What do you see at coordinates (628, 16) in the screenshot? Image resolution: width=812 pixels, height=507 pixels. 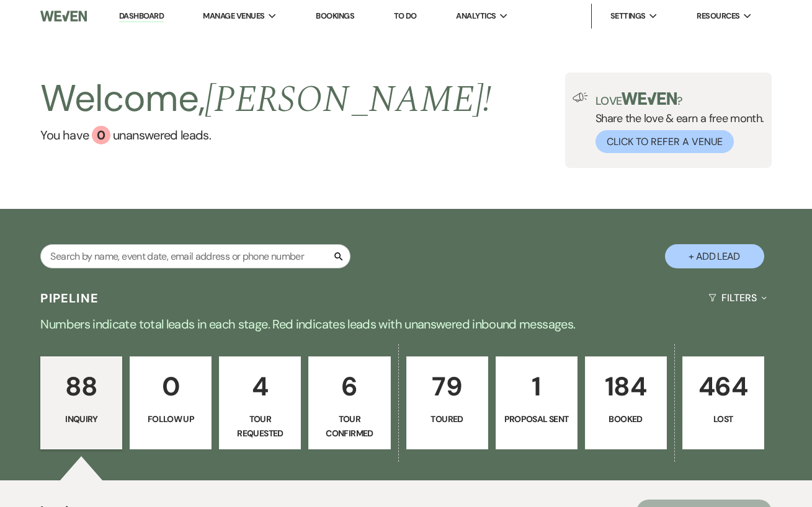 I see `span: Settings` at bounding box center [628, 16].